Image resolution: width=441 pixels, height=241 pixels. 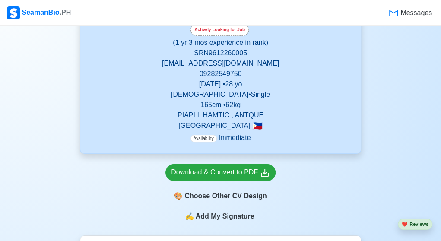 What do you see at coordinates (405, 224) in the screenshot?
I see `span: heart` at bounding box center [405, 224].